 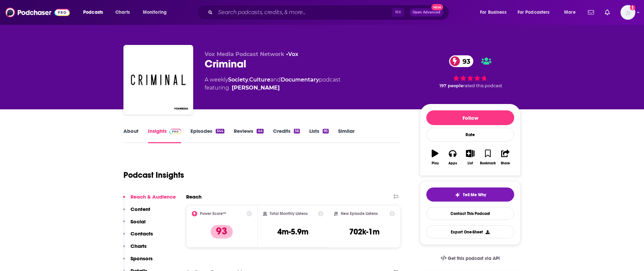 What do you see at coordinates (142, 258) in the screenshot?
I see `p: Sponsors` at bounding box center [142, 258].